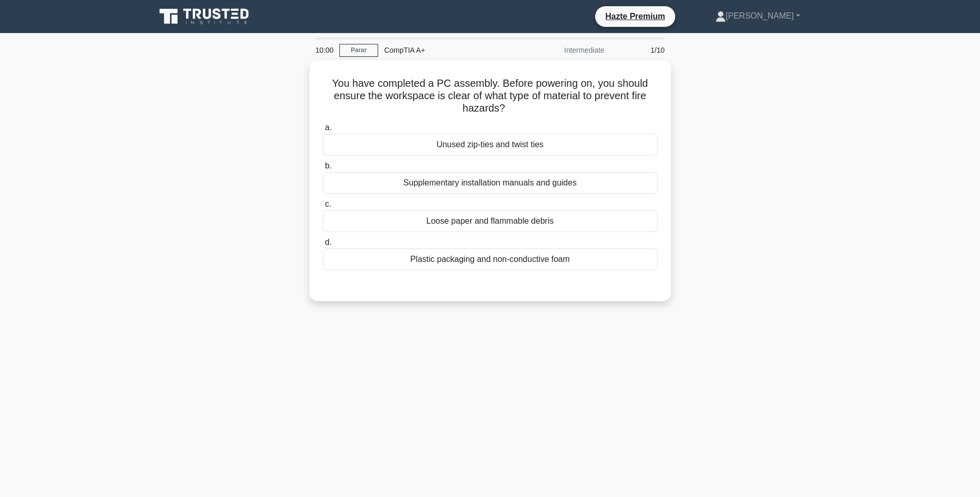 Image resolution: width=980 pixels, height=497 pixels. Describe the element at coordinates (490, 221) in the screenshot. I see `div: Loose paper and flammable debris` at that location.